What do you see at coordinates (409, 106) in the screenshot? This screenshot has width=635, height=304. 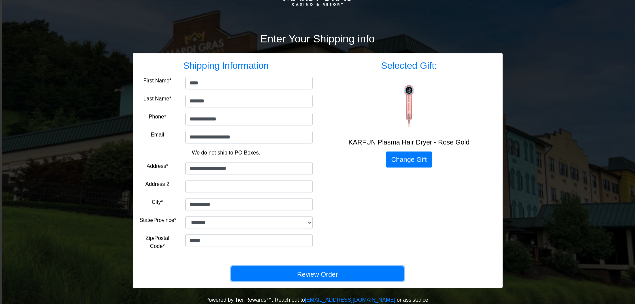 I see `img: KARFUN Plasma Hair Dryer - Rose Gold` at bounding box center [409, 106].